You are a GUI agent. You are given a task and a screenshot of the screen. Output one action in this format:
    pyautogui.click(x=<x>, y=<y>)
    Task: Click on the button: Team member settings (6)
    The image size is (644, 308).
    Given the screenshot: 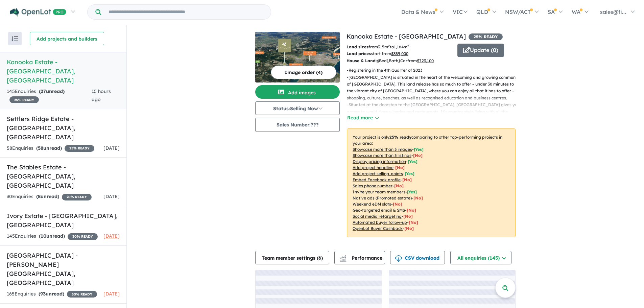 What is the action you would take?
    pyautogui.click(x=292, y=258)
    